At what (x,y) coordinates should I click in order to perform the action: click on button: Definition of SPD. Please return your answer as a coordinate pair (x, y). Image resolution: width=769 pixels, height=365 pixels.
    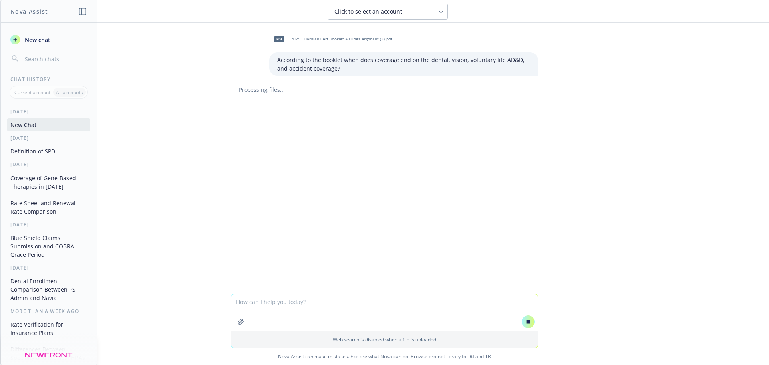
    Looking at the image, I should click on (48, 151).